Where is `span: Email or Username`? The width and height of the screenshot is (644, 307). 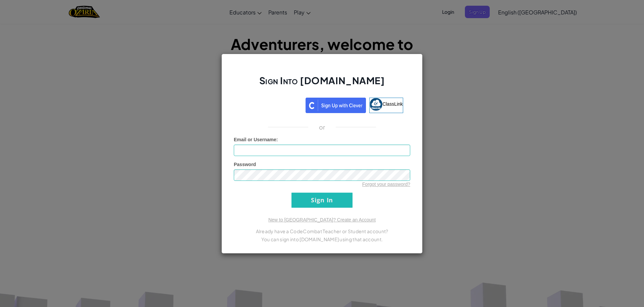 span: Email or Username is located at coordinates (255, 139).